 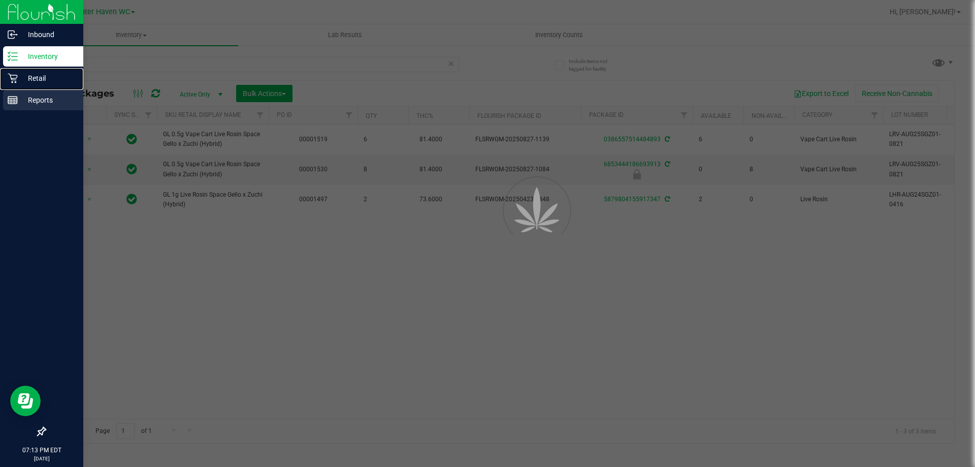 What do you see at coordinates (13, 100) in the screenshot?
I see `inline-svg: Reports` at bounding box center [13, 100].